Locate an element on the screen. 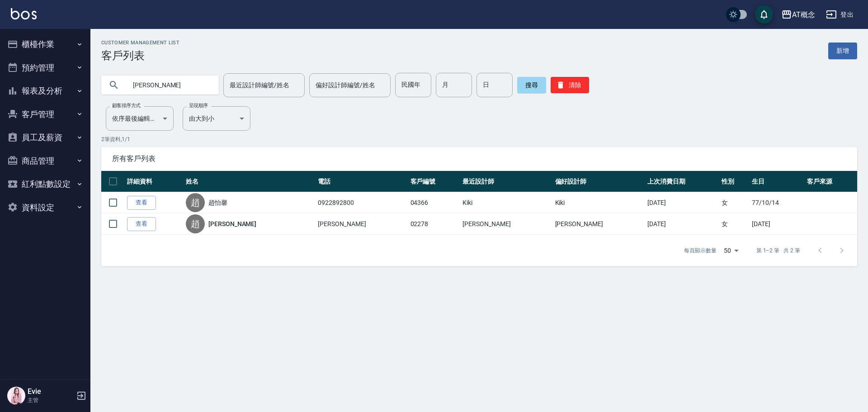 The height and width of the screenshot is (412, 868). p: 每頁顯示數量 is located at coordinates (700, 251).